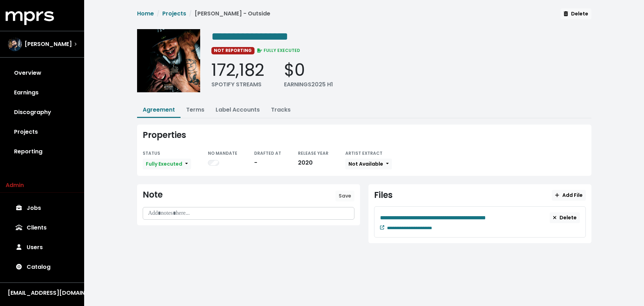  What do you see at coordinates (308, 85) in the screenshot?
I see `div: EARNINGS 2025 H1` at bounding box center [308, 85].